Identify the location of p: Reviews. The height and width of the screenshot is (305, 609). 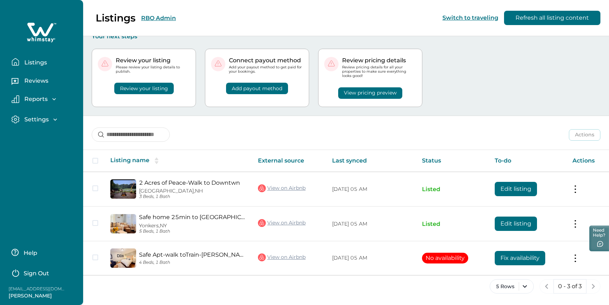
(35, 81).